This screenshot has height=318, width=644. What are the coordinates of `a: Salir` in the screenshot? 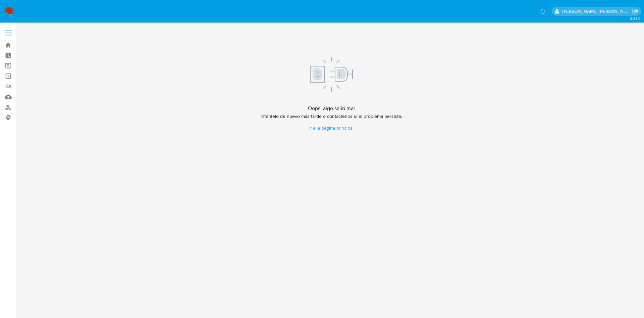 It's located at (635, 11).